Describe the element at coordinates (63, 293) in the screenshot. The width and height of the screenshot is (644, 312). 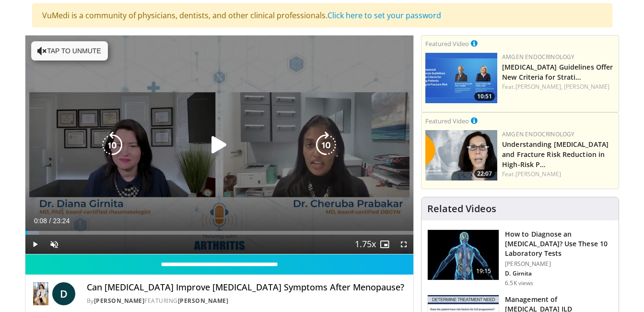
I see `span: D` at that location.